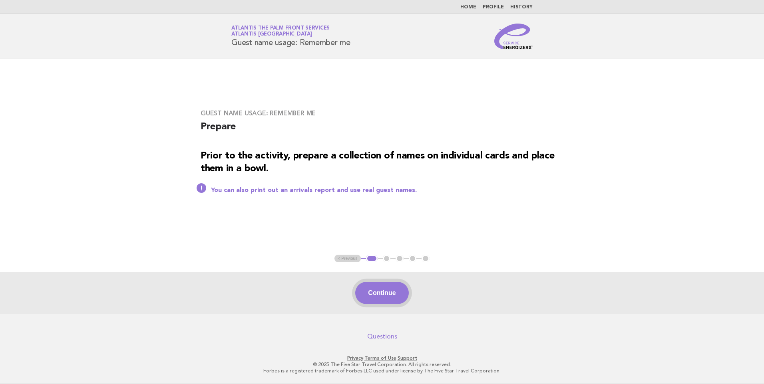 This screenshot has height=384, width=764. Describe the element at coordinates (468, 7) in the screenshot. I see `a: Home` at that location.